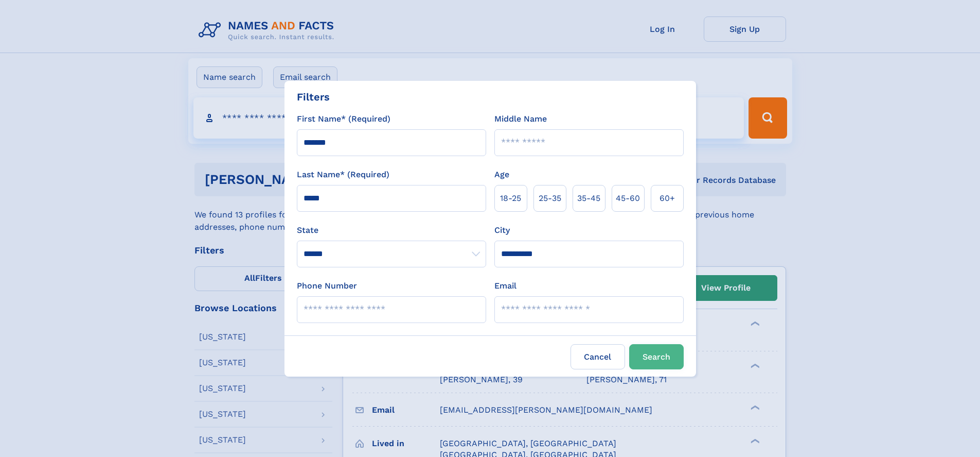 Image resolution: width=980 pixels, height=457 pixels. I want to click on span: 45‑60, so click(628, 198).